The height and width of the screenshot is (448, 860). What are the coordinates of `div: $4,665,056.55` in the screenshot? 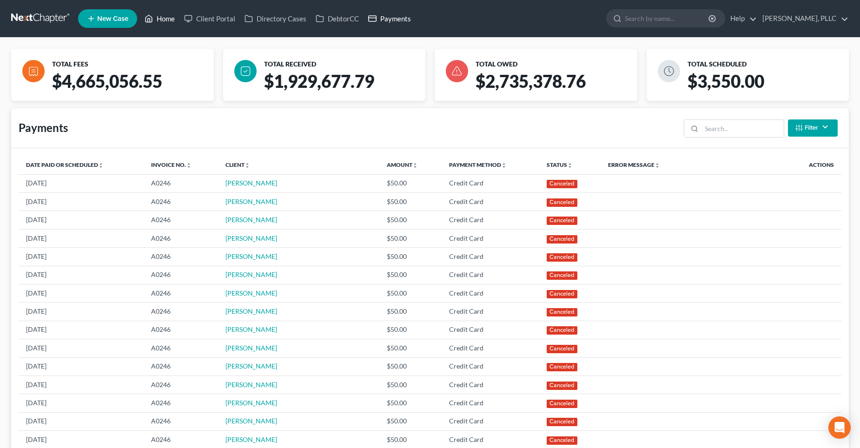 It's located at (135, 86).